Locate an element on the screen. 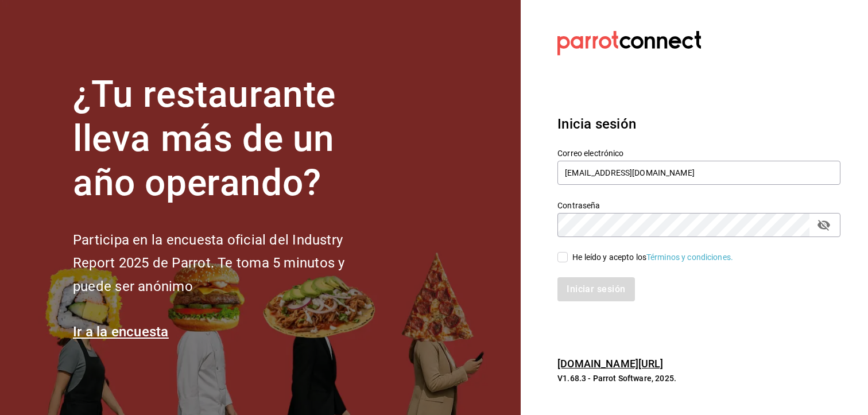 The height and width of the screenshot is (415, 868). label: Correo electrónico is located at coordinates (699, 153).